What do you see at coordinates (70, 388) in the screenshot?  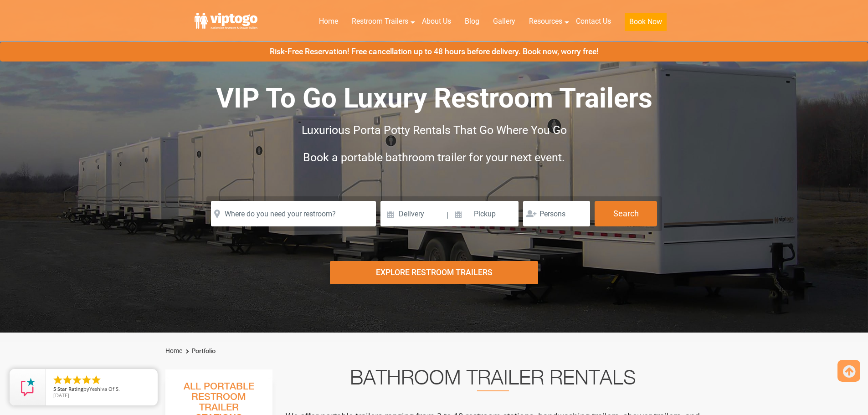 I see `span: Star Rating` at bounding box center [70, 388].